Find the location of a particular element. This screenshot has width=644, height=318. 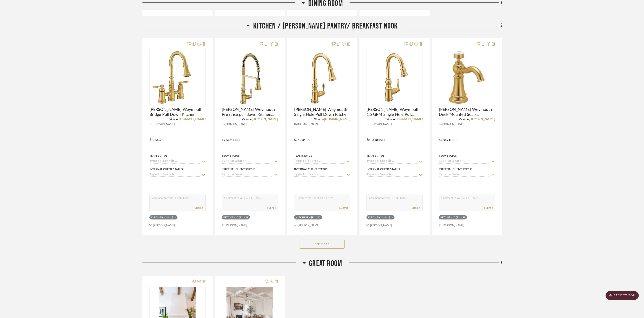

img: Moen Weymouth Bridge Pull Down Kitchen Faucet is located at coordinates (178, 78).